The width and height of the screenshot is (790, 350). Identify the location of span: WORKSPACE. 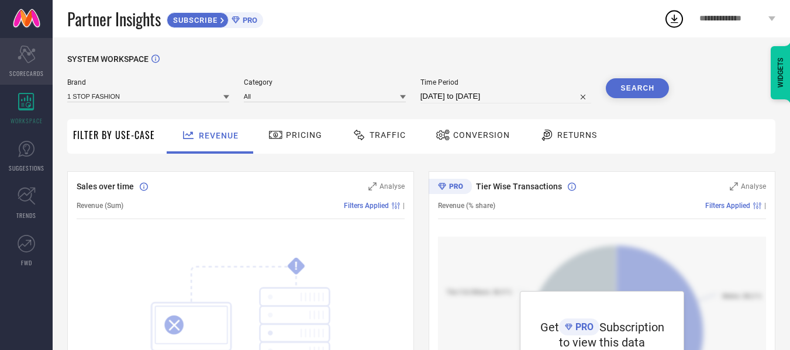
(26, 120).